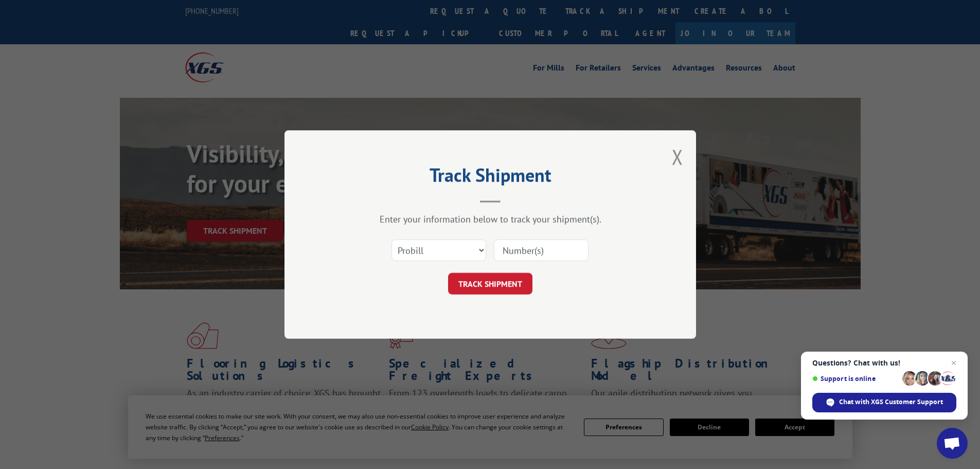 The image size is (980, 469). I want to click on button: Close modal, so click(678, 157).